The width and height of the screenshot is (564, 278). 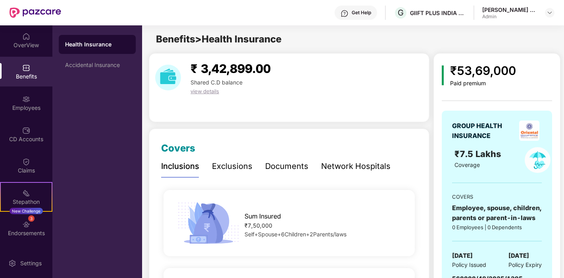 What do you see at coordinates (356, 166) in the screenshot?
I see `div: Network Hospitals` at bounding box center [356, 166].